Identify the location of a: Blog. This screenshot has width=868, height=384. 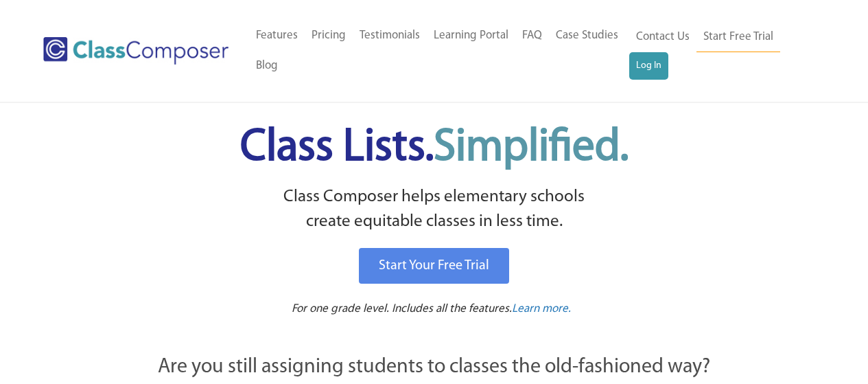
(267, 66).